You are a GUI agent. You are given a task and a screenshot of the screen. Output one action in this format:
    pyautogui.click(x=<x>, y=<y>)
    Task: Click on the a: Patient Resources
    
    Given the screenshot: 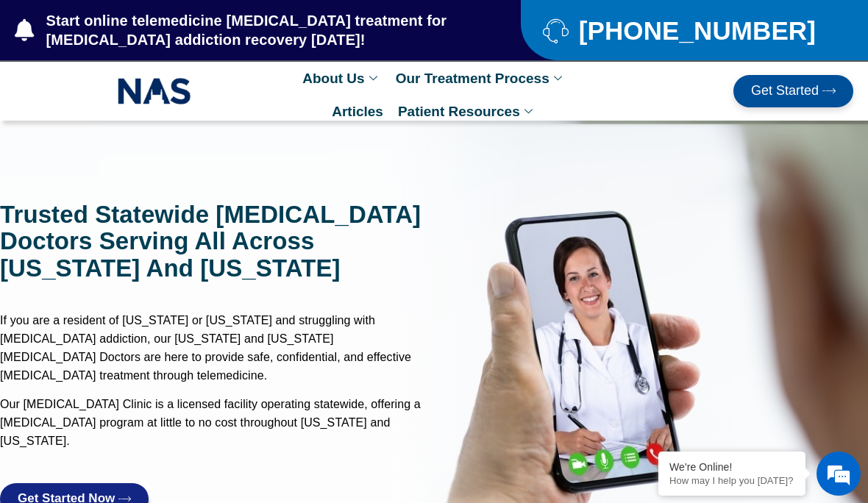 What is the action you would take?
    pyautogui.click(x=467, y=111)
    